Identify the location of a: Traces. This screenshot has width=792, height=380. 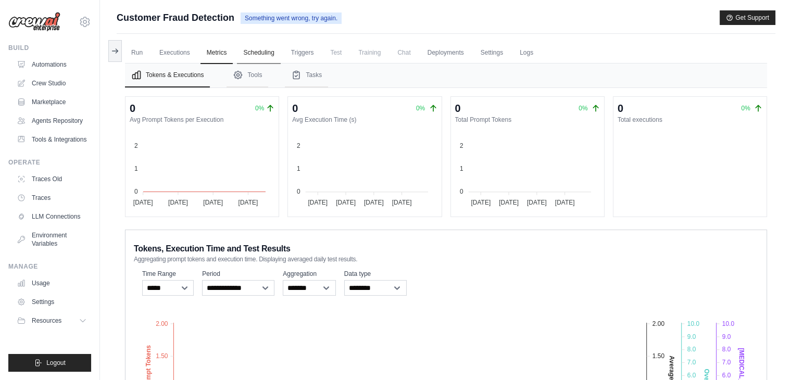
(52, 198).